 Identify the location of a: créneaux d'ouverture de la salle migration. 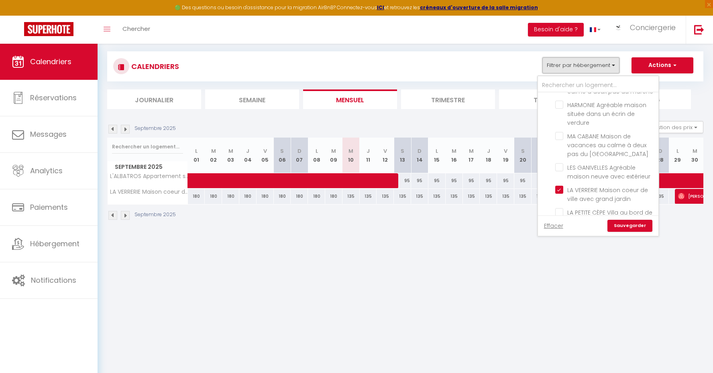
(479, 7).